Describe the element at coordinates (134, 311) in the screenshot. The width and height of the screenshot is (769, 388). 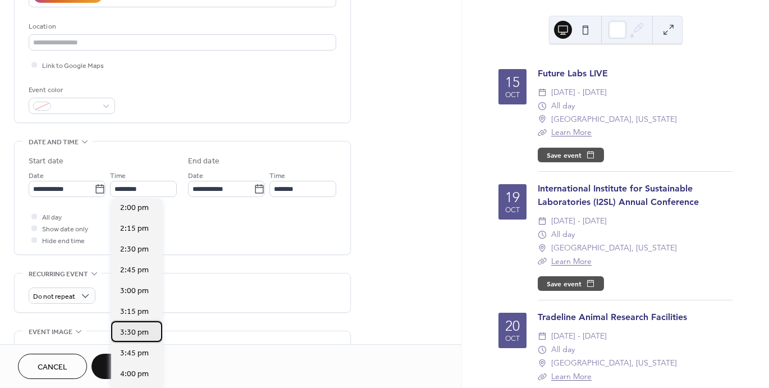
I see `span: 3:15 pm` at that location.